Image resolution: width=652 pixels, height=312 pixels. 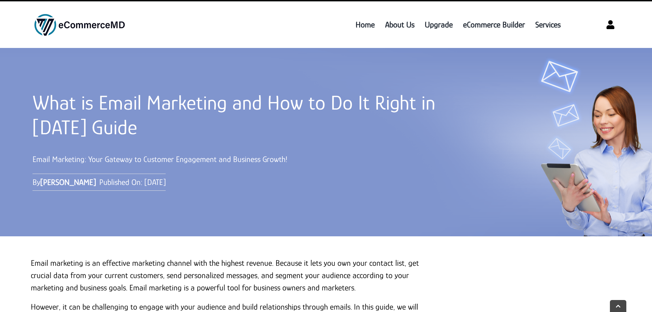 I want to click on span: About Us, so click(x=400, y=25).